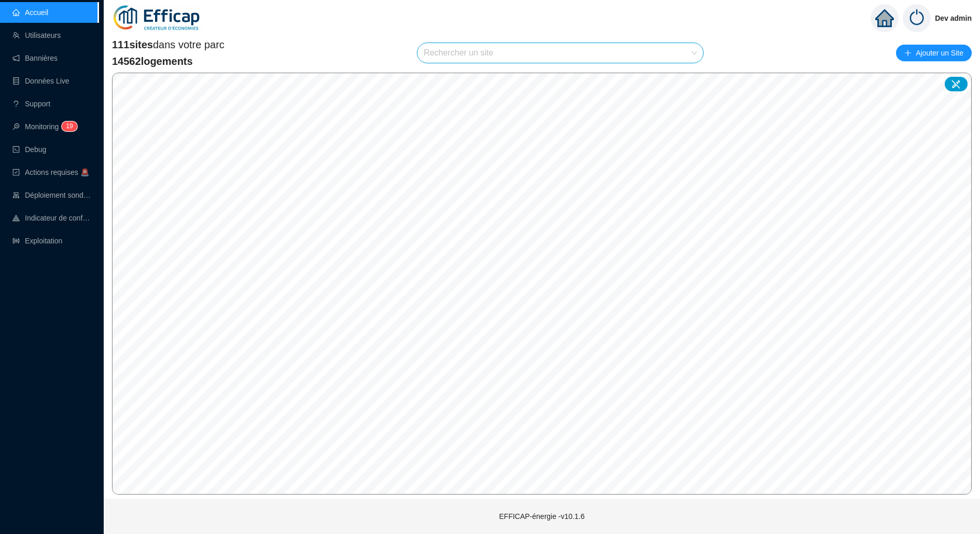  Describe the element at coordinates (542, 283) in the screenshot. I see `canvas: Map` at that location.